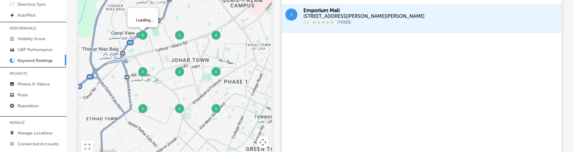 The image size is (574, 152). Describe the element at coordinates (28, 105) in the screenshot. I see `p: Reputation` at that location.